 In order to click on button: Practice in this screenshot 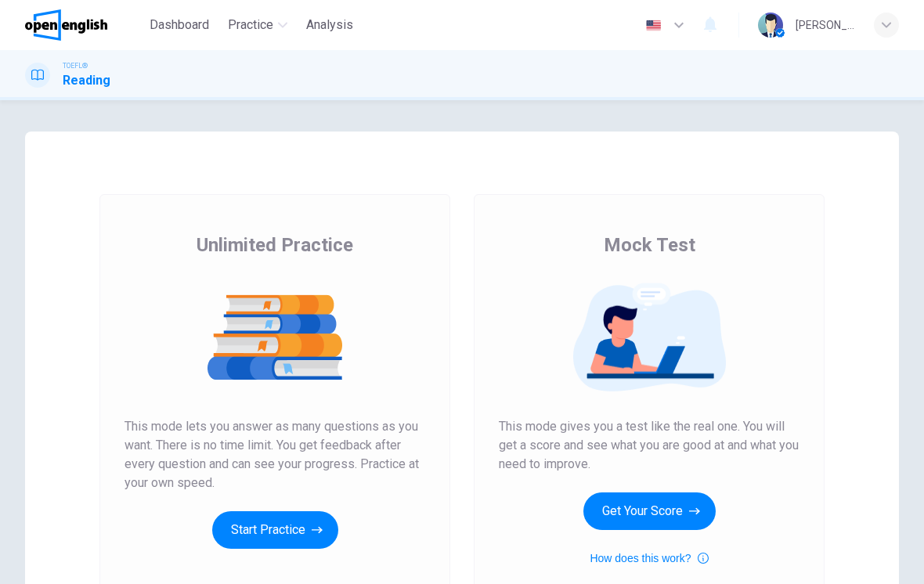, I will do `click(258, 25)`.